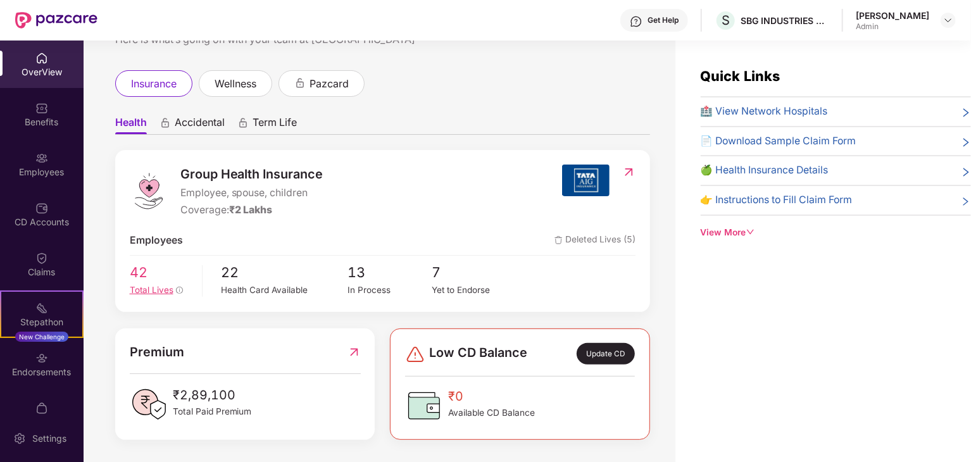 The image size is (971, 462). Describe the element at coordinates (558, 240) in the screenshot. I see `img: deleteIcon` at that location.